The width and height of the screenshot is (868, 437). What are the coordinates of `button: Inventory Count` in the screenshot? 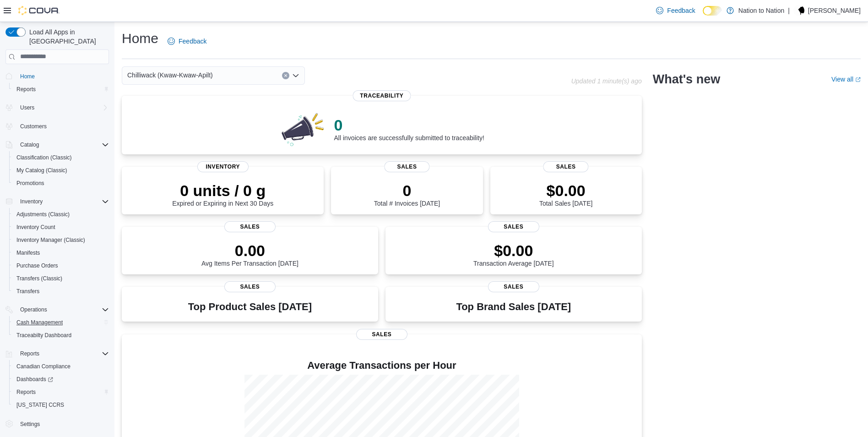 It's located at (61, 227).